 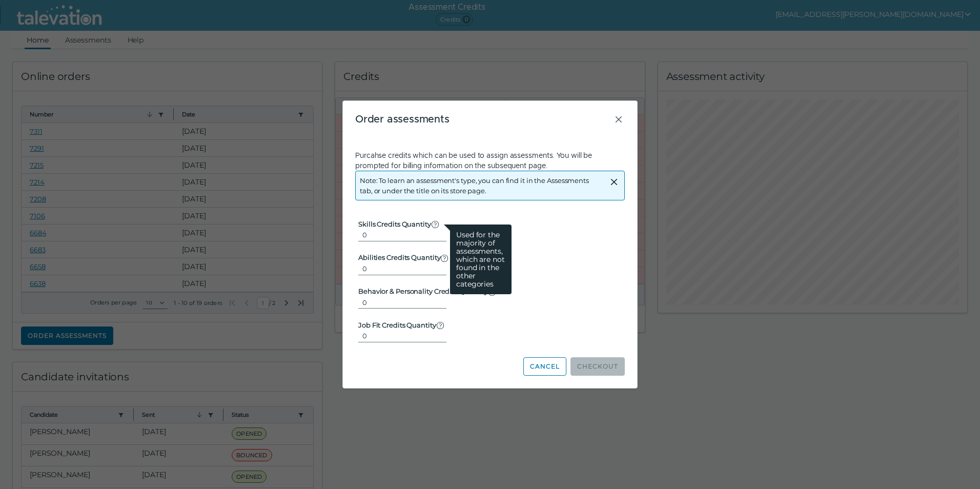 What do you see at coordinates (598, 367) in the screenshot?
I see `button: Checkout` at bounding box center [598, 367].